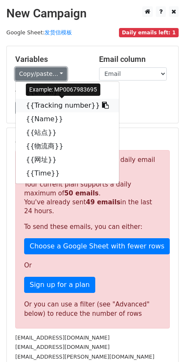 This screenshot has width=185, height=362. I want to click on a: {{网址}}, so click(67, 160).